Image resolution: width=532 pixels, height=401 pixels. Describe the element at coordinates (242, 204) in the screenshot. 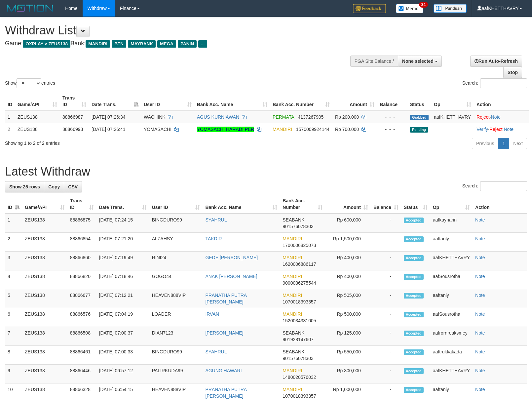

I see `th: Bank Acc. Name: activate to sort column ascending` at that location.